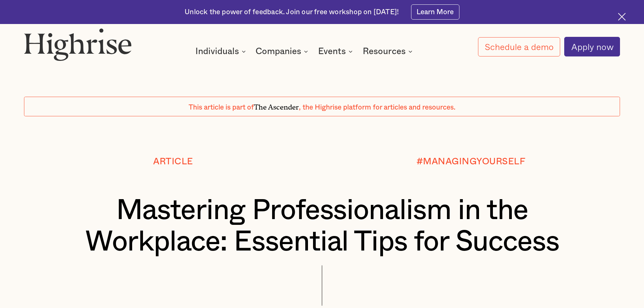  I want to click on a: Learn More, so click(435, 11).